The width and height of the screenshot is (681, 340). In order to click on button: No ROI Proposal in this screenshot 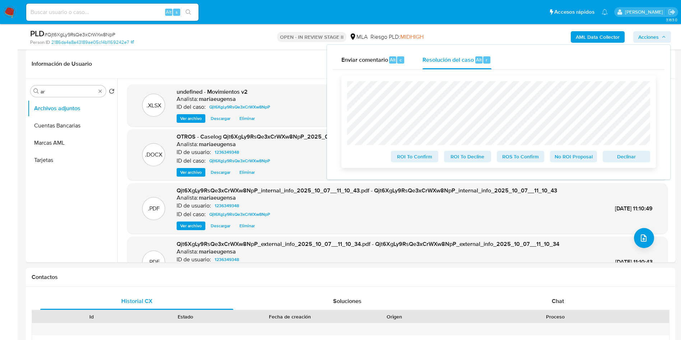, I will do `click(574, 157)`.